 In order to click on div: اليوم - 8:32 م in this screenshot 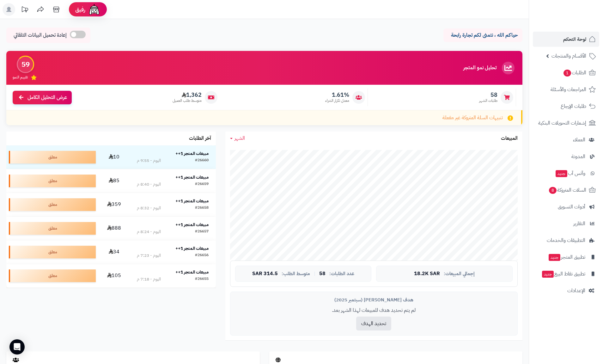, I will do `click(149, 208)`.